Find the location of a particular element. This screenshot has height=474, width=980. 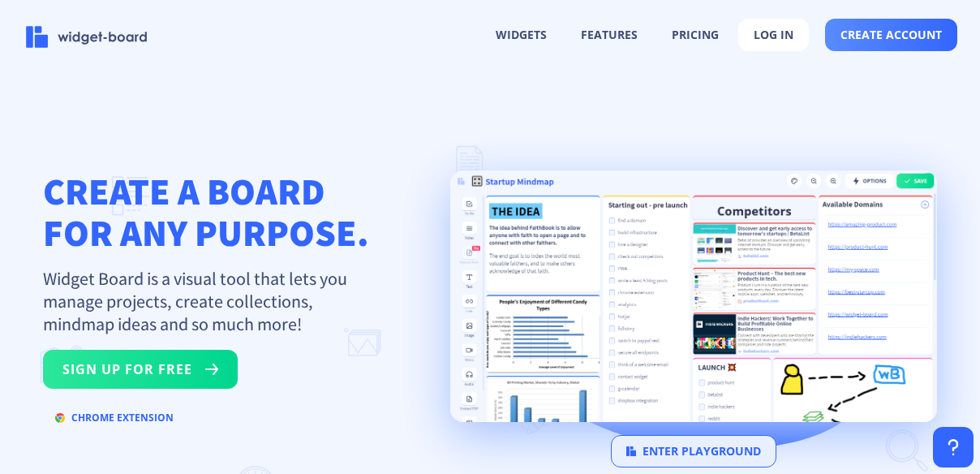

button: features is located at coordinates (609, 35).